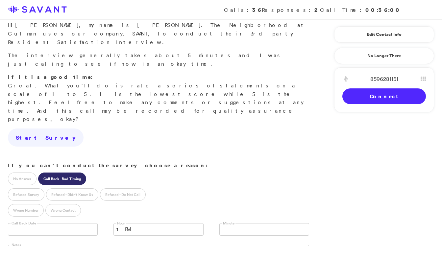 Image resolution: width=442 pixels, height=256 pixels. What do you see at coordinates (46, 138) in the screenshot?
I see `a: Start Survey` at bounding box center [46, 138].